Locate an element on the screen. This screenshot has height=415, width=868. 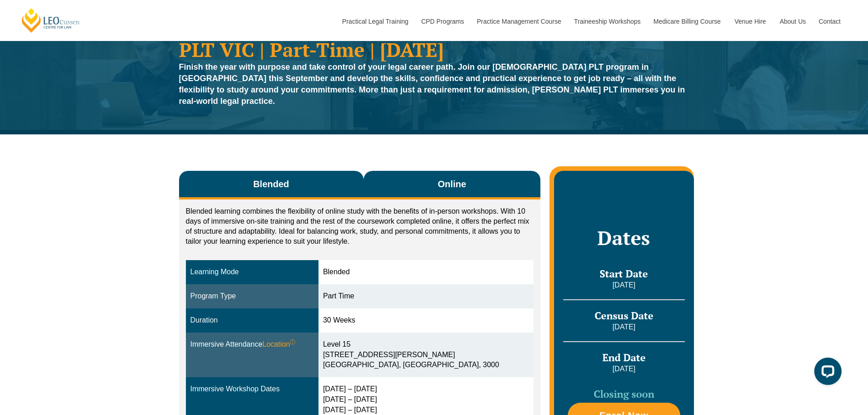
a: Traineeship Workshops is located at coordinates (607, 22).